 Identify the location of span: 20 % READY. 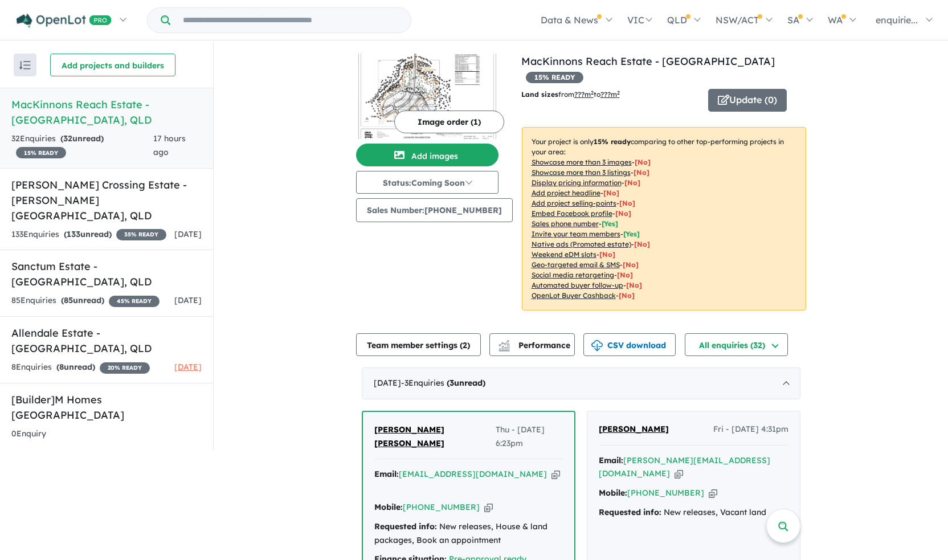
(124, 368).